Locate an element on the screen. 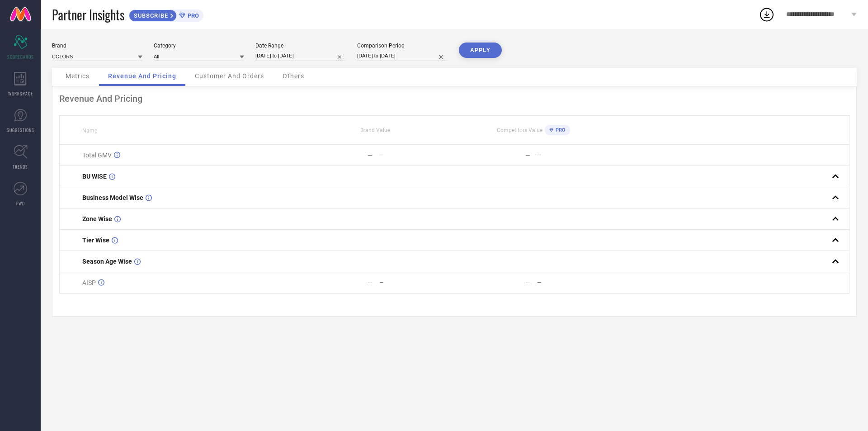 The image size is (868, 431). div: Category is located at coordinates (199, 46).